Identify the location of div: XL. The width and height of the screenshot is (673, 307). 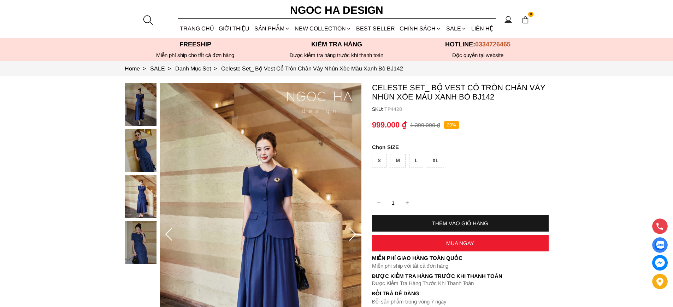
(436, 160).